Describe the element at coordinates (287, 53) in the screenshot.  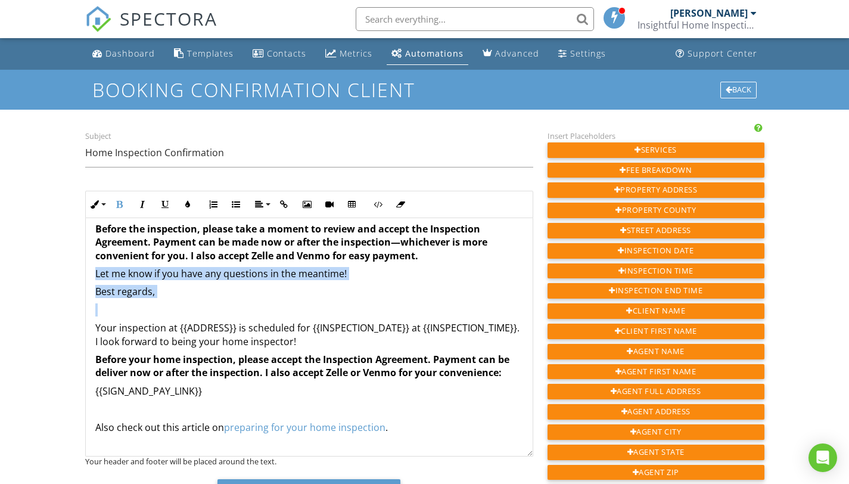
I see `div: Contacts` at that location.